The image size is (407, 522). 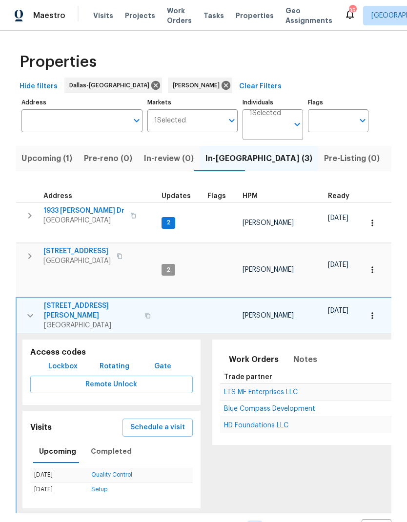 I want to click on span: HD Foundations LLC, so click(x=256, y=425).